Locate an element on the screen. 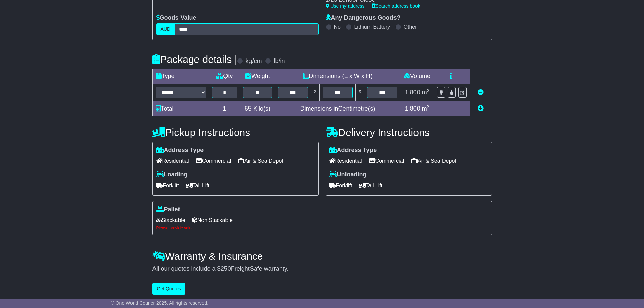 The height and width of the screenshot is (308, 644). td: 1 is located at coordinates (224, 108).